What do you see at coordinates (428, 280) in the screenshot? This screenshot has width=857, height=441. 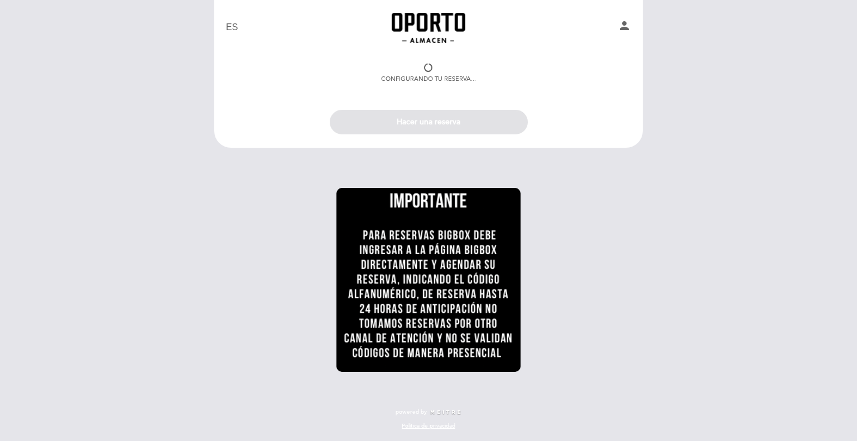 I see `img: banner_1690986499.png` at bounding box center [428, 280].